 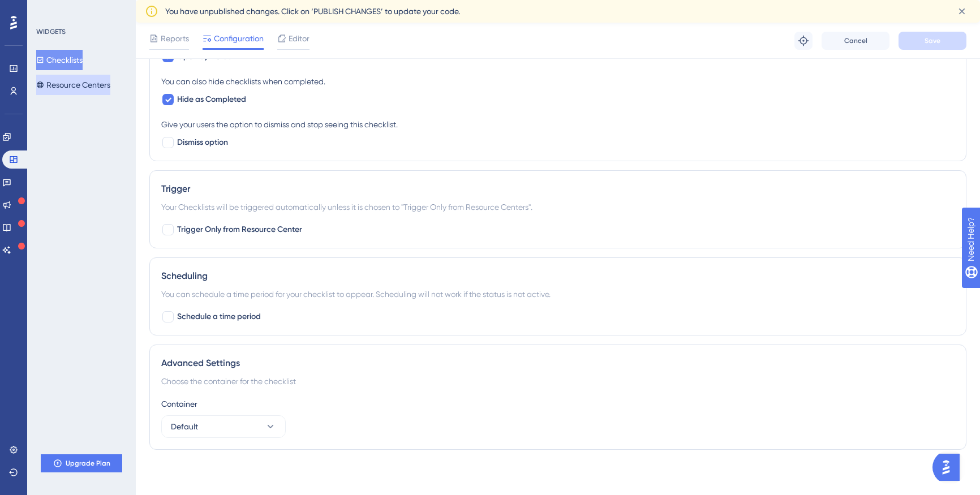 What do you see at coordinates (13, 17) in the screenshot?
I see `img: launcher-image-alternative-text` at bounding box center [13, 17].